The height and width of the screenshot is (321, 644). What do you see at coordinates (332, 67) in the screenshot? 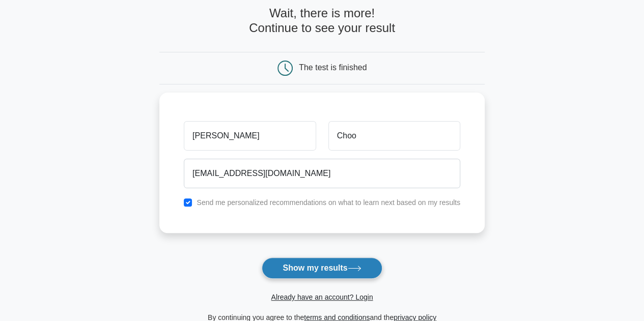
I see `div: The test is finished` at bounding box center [332, 67].